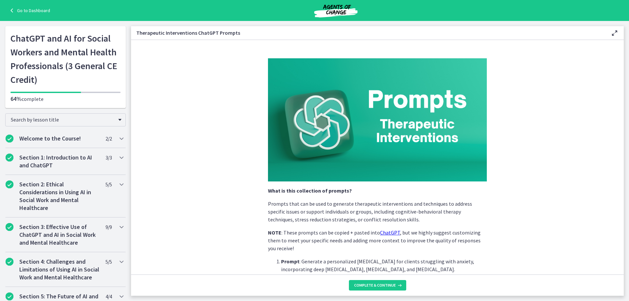  What do you see at coordinates (66, 59) in the screenshot?
I see `h1: ChatGPT and AI for Social Workers and Mental Health Professionals (3 General CE Credit)` at bounding box center [66, 59].